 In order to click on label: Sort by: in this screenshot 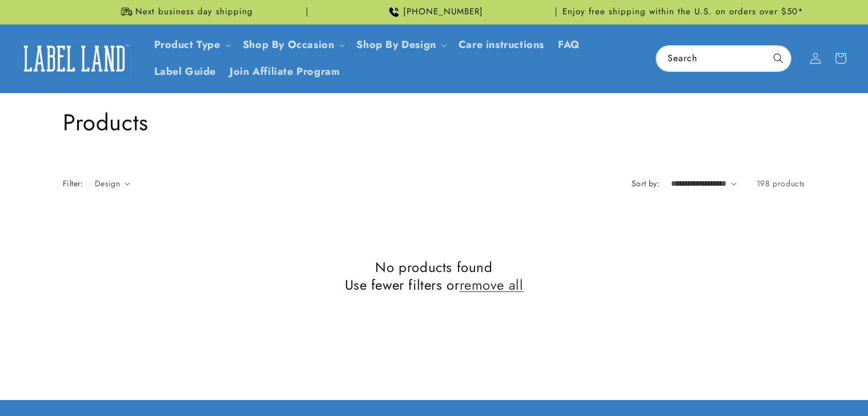, I will do `click(645, 184)`.